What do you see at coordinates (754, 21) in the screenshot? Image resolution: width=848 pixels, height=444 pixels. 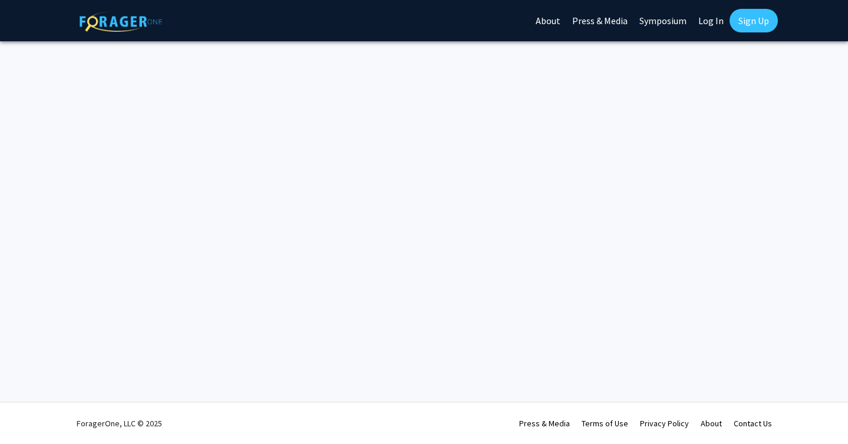 I see `a: Sign Up` at bounding box center [754, 21].